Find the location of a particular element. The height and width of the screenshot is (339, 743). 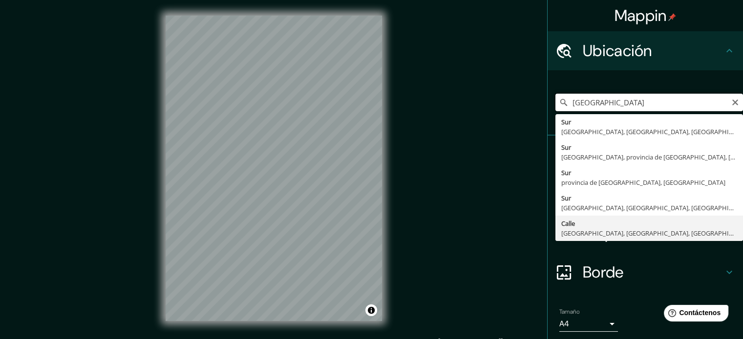

font: Contáctenos is located at coordinates (43, 12).